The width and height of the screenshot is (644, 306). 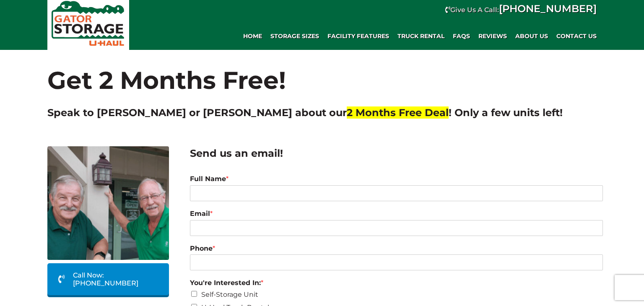 I want to click on a: Facility Features, so click(x=358, y=36).